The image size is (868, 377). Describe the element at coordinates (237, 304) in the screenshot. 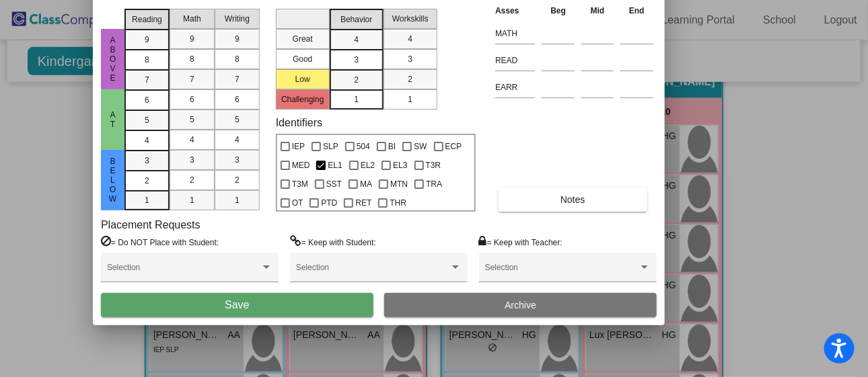

I see `span: Save` at that location.